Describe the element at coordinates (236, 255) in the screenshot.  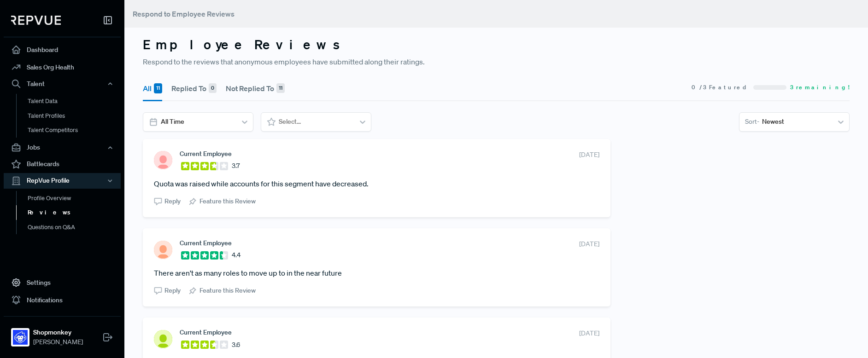
I see `span: 4.4` at that location.